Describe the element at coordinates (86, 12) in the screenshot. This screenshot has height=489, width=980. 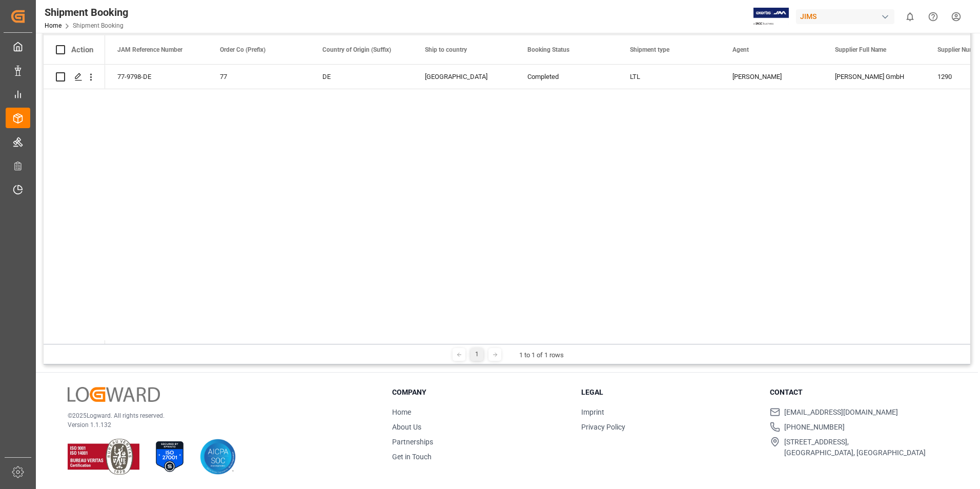
I see `div: Shipment Booking` at that location.